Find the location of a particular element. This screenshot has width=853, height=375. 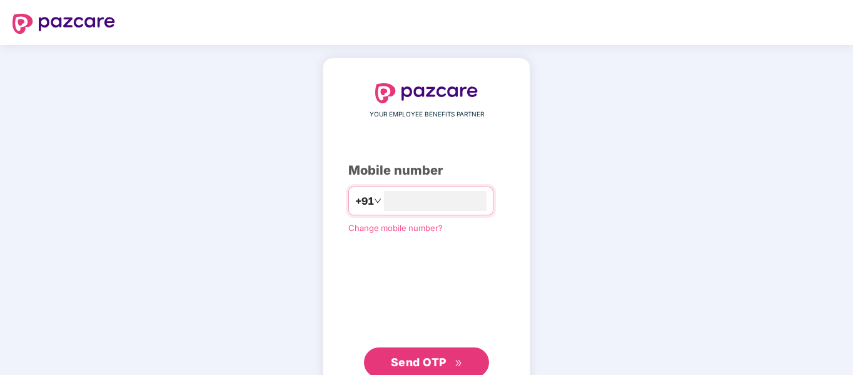

span: Change mobile number? is located at coordinates (395, 228).